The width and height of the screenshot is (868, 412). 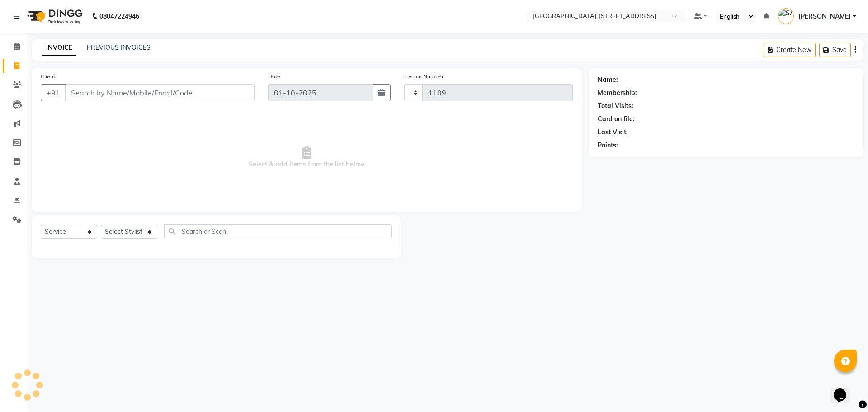 What do you see at coordinates (54, 16) in the screenshot?
I see `img: logo` at bounding box center [54, 16].